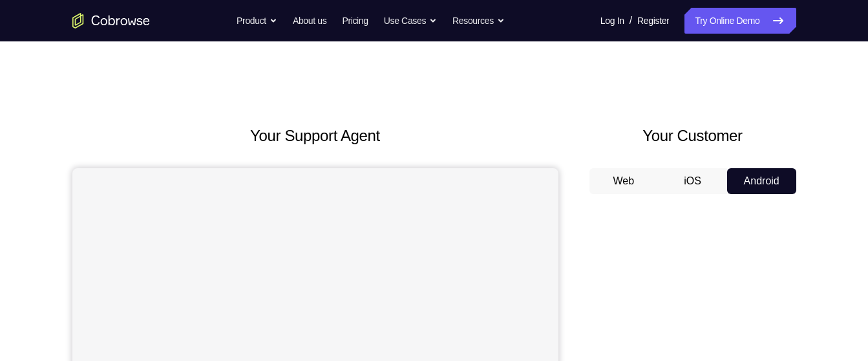 The image size is (868, 361). I want to click on button: Android, so click(761, 181).